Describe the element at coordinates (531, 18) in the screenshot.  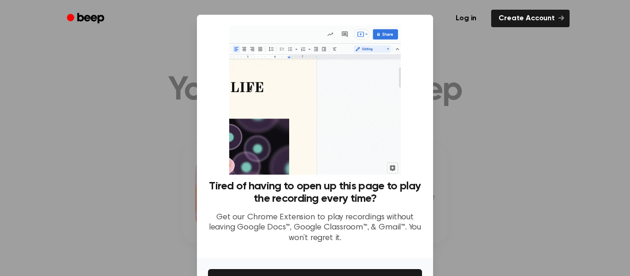
I see `a: Create Account` at that location.